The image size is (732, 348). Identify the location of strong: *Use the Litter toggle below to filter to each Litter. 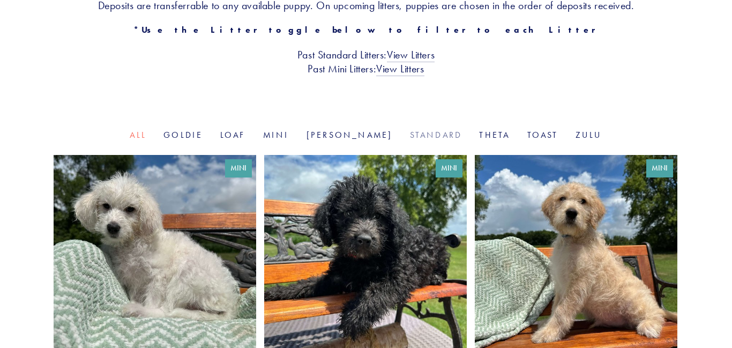
(366, 29).